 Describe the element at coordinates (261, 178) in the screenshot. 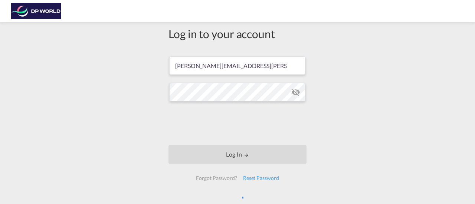

I see `div: Reset Password` at that location.